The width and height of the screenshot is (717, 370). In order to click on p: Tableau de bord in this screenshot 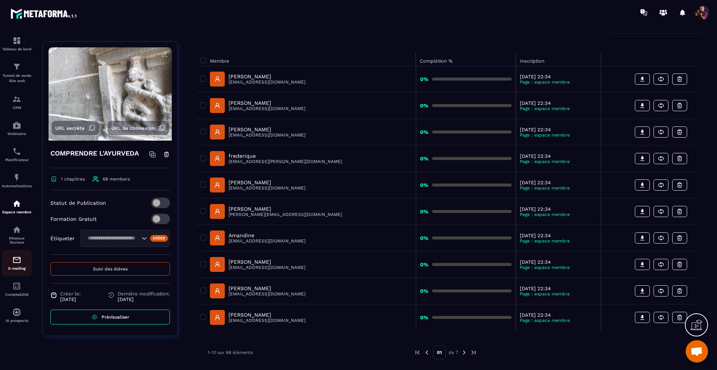, I will do `click(17, 49)`.